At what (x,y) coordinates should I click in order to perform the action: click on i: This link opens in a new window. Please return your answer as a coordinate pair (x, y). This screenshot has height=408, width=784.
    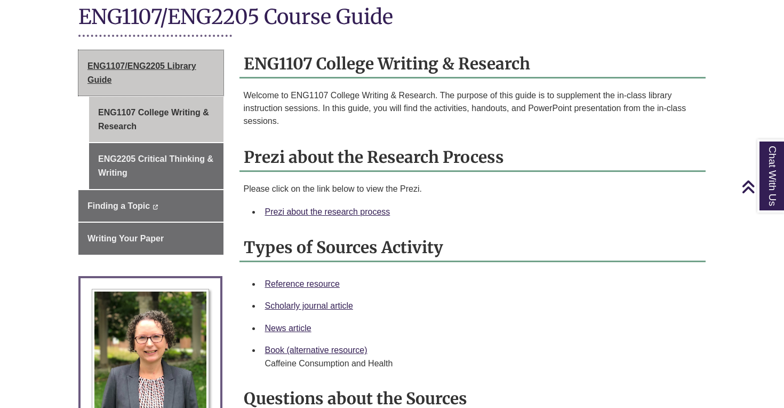
    Looking at the image, I should click on (155, 206).